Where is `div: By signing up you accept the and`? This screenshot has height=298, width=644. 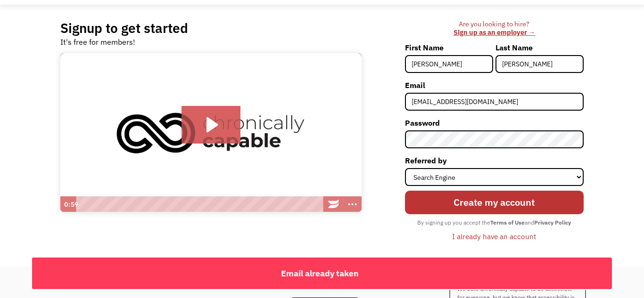
div: By signing up you accept the and is located at coordinates (494, 223).